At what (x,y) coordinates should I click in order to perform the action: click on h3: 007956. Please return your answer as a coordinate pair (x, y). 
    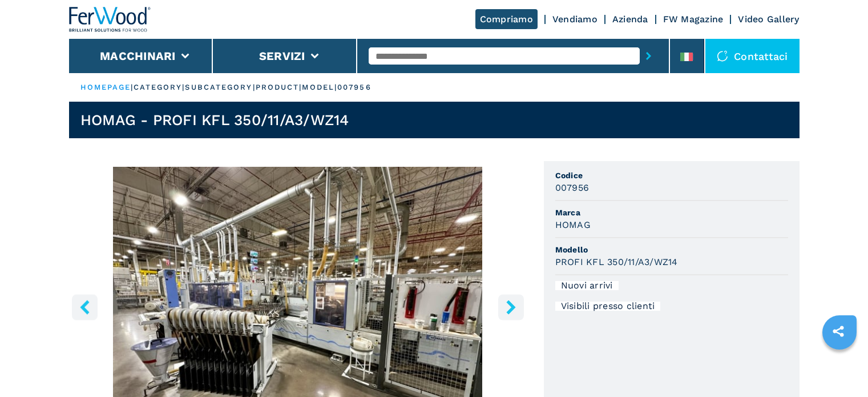
    Looking at the image, I should click on (572, 188).